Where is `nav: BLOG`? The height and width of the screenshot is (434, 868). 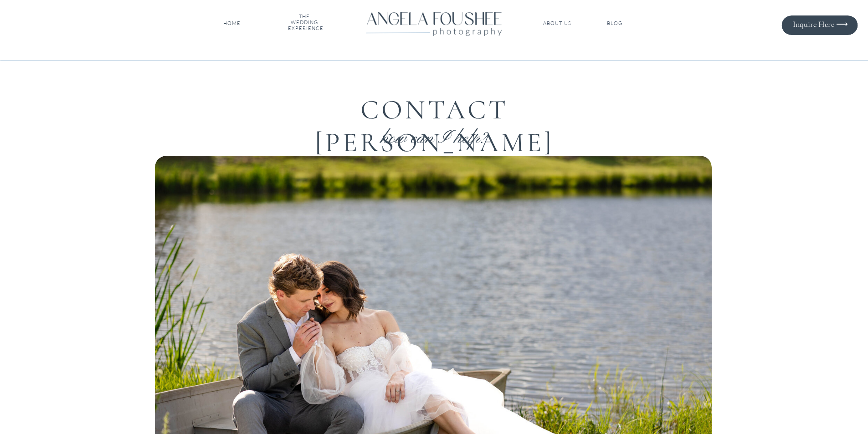 nav: BLOG is located at coordinates (615, 24).